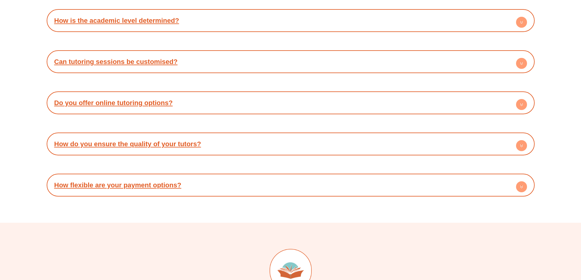  What do you see at coordinates (113, 103) in the screenshot?
I see `a: Do you offer online tutoring options?` at bounding box center [113, 103].